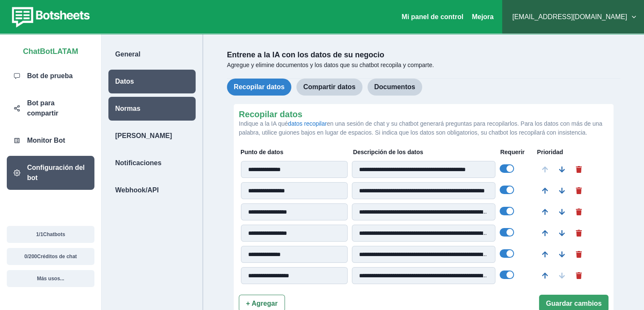 Image resolution: width=644 pixels, height=310 pixels. What do you see at coordinates (308, 123) in the screenshot?
I see `font: datos recopilar` at bounding box center [308, 123].